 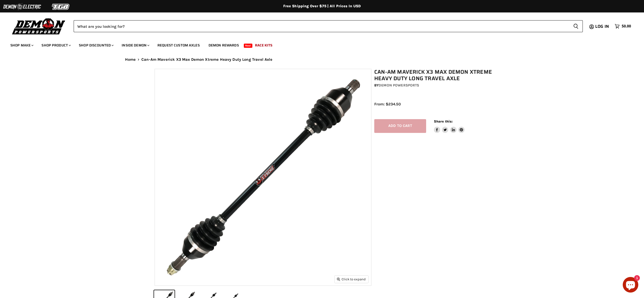 What do you see at coordinates (39, 26) in the screenshot?
I see `img: Demon Powersports` at bounding box center [39, 26].